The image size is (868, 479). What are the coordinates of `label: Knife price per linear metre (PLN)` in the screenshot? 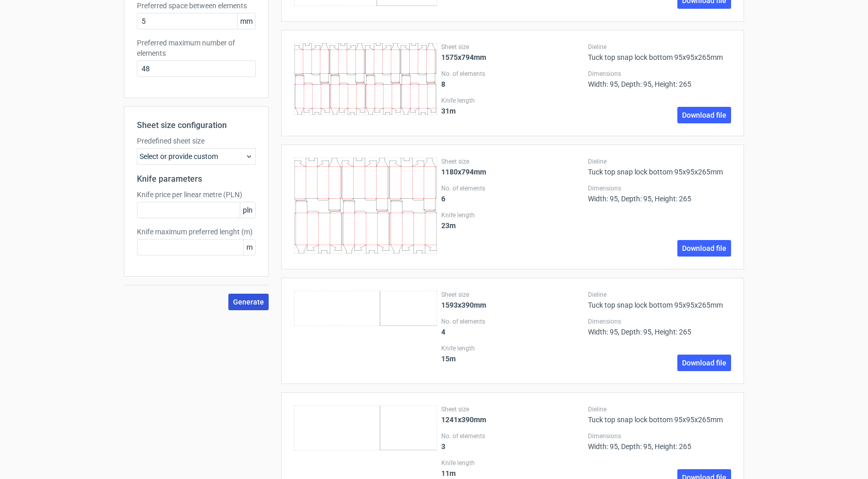 It's located at (196, 195).